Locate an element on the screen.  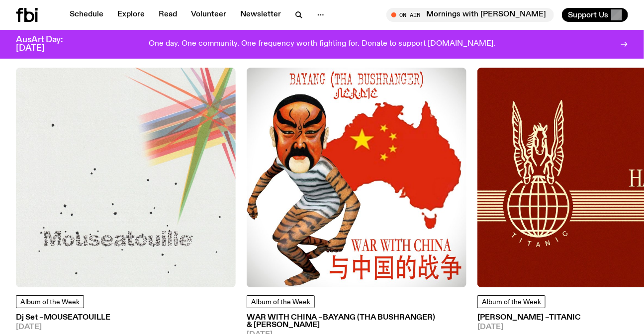
a: Explore is located at coordinates (131, 15).